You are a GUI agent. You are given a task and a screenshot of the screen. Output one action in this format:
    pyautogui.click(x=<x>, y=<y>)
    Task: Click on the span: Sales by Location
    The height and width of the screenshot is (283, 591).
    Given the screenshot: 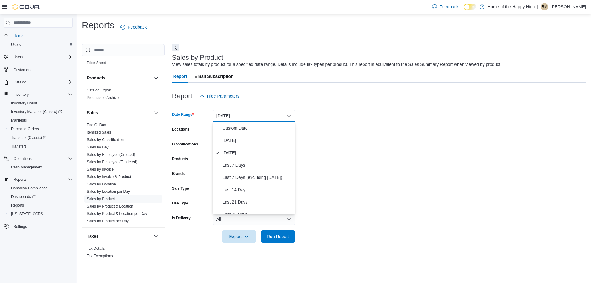 What is the action you would take?
    pyautogui.click(x=101, y=184)
    